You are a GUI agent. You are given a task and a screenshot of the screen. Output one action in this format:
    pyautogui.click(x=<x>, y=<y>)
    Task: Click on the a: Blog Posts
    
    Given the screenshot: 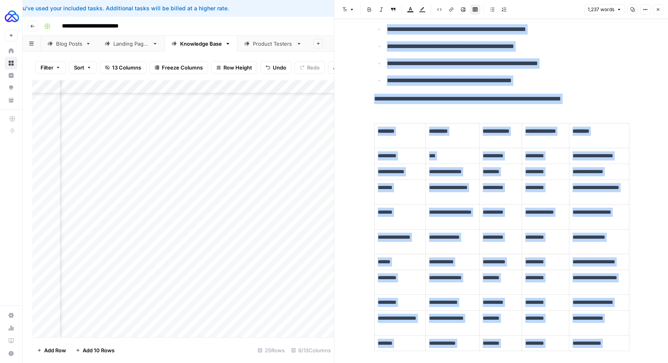 What is the action you would take?
    pyautogui.click(x=69, y=44)
    